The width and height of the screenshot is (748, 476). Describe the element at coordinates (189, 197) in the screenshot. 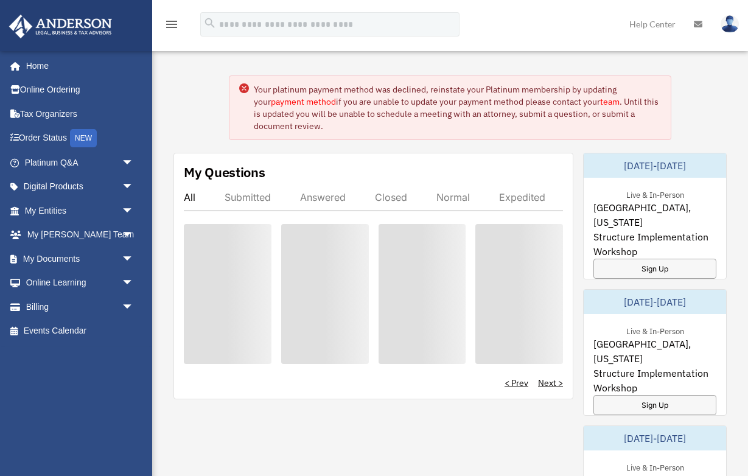

I see `div: All` at that location.